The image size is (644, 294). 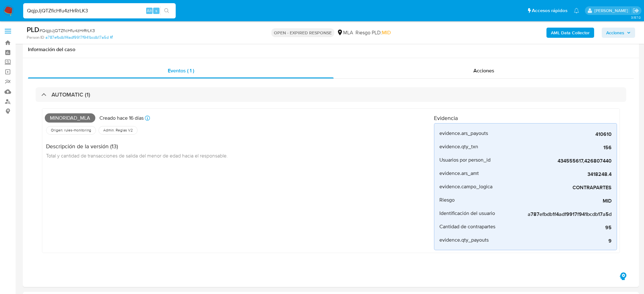 What do you see at coordinates (331, 94) in the screenshot?
I see `div: AUTOMATIC (1)` at bounding box center [331, 94].